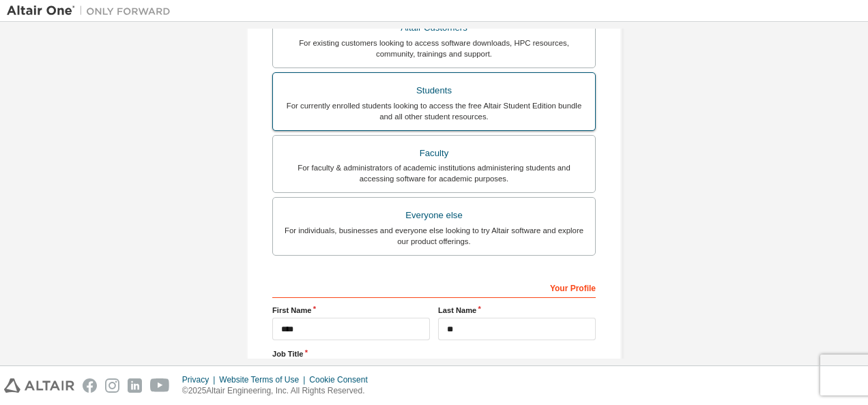 This screenshot has height=405, width=868. What do you see at coordinates (279, 391) in the screenshot?
I see `p: © 2025 Altair Engineering, Inc. All Rights Reserved.` at bounding box center [279, 391].